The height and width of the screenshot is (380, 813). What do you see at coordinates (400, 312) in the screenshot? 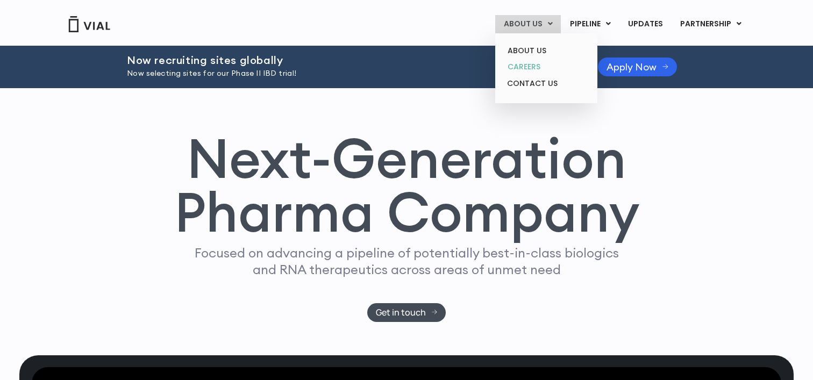
I see `span: Get in touch` at bounding box center [400, 312].